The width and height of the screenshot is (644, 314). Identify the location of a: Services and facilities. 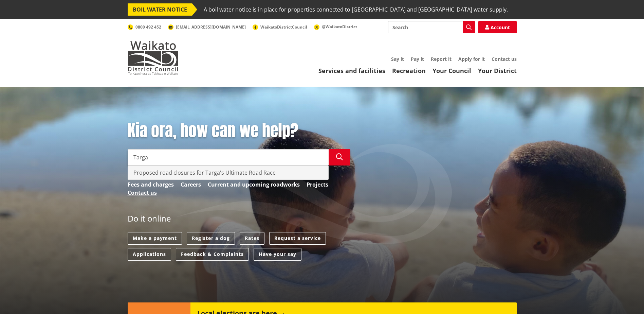
(352, 70).